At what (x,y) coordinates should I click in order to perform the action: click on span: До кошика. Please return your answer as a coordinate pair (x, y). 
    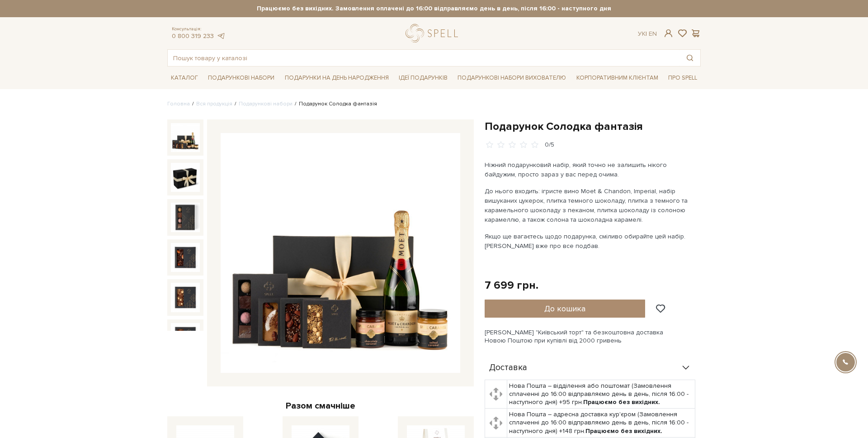
    Looking at the image, I should click on (565, 308).